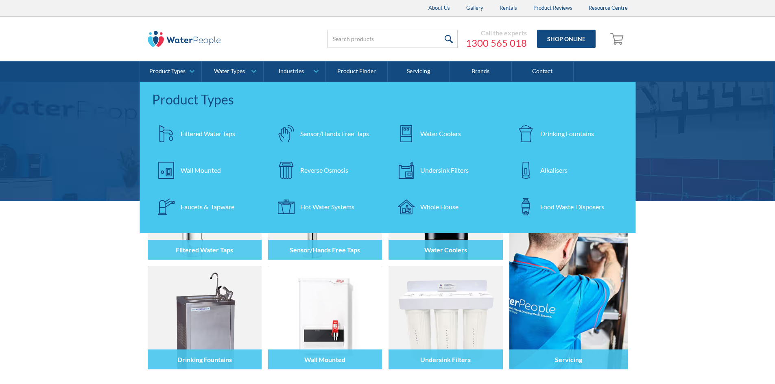 This screenshot has width=775, height=384. What do you see at coordinates (327, 207) in the screenshot?
I see `a: Hot Water Systems` at bounding box center [327, 207].